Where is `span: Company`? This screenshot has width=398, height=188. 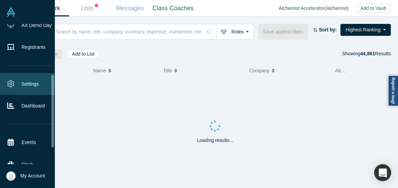
span: Company is located at coordinates (259, 71).